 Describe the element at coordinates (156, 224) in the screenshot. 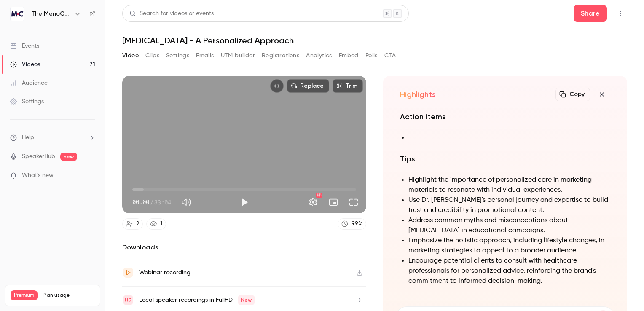

I see `a: 1` at that location.